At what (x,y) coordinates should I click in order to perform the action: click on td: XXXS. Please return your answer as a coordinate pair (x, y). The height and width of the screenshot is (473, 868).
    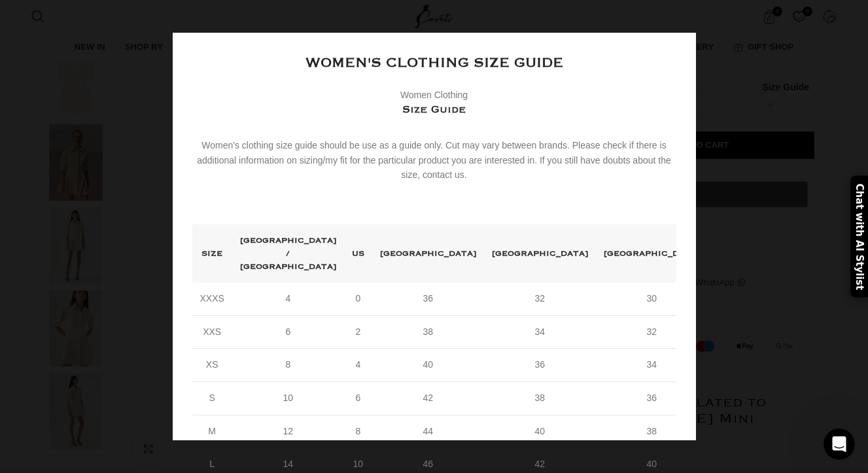
    Looking at the image, I should click on (212, 299).